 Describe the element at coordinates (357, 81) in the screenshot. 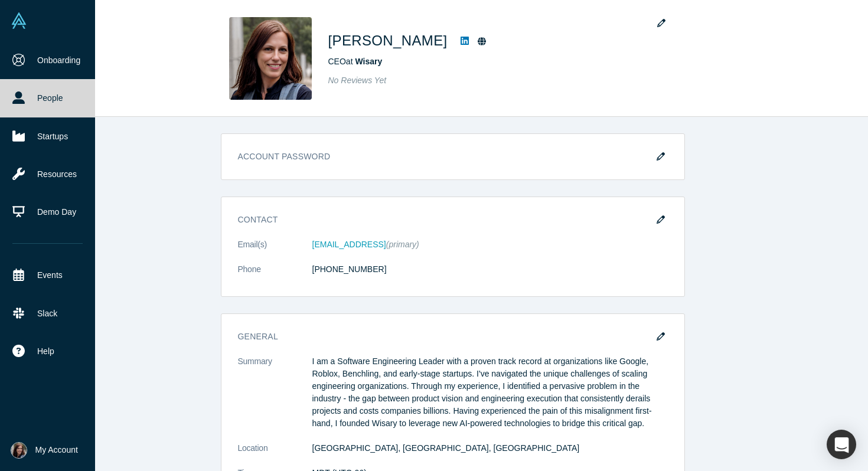

I see `span: No Reviews Yet` at that location.